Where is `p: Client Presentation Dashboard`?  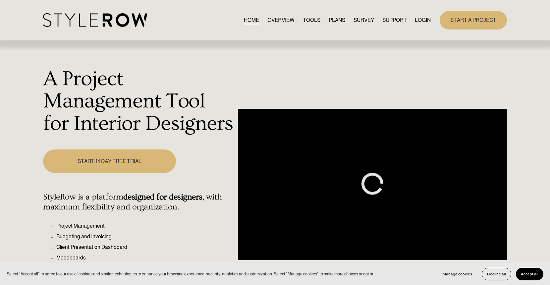 p: Client Presentation Dashboard is located at coordinates (145, 247).